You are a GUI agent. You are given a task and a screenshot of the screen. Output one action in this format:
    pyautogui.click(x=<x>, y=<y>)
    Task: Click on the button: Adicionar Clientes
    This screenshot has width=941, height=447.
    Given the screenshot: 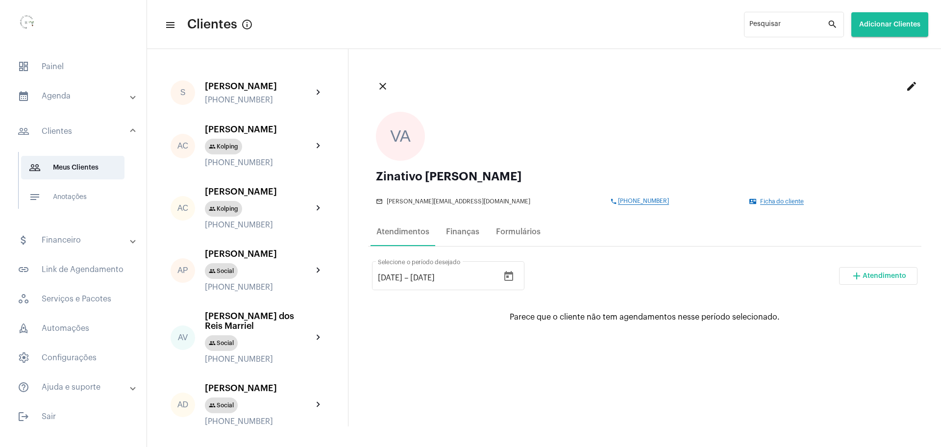 What is the action you would take?
    pyautogui.click(x=890, y=25)
    